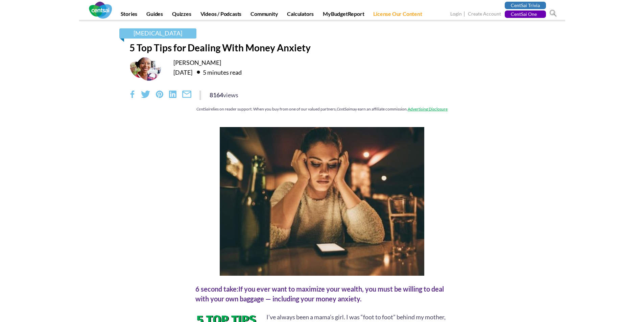  What do you see at coordinates (397, 15) in the screenshot?
I see `a: License Our Content` at bounding box center [397, 15].